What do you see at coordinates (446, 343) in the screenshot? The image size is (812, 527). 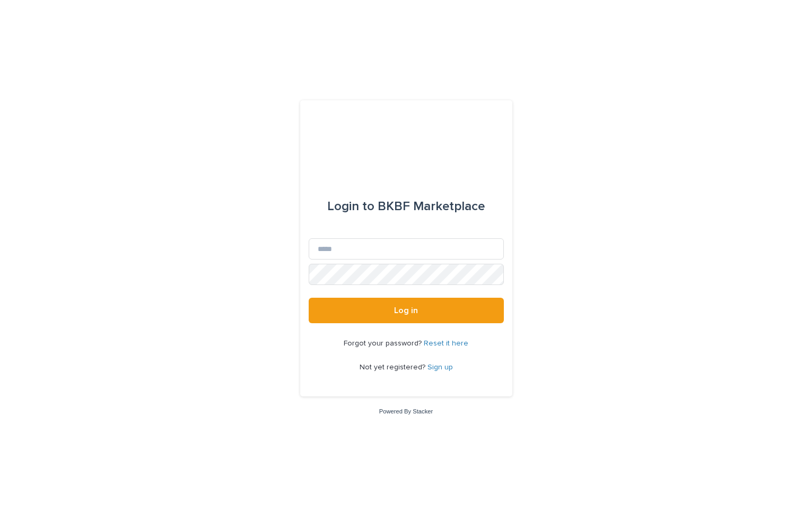 I see `a: Reset it here` at bounding box center [446, 343].